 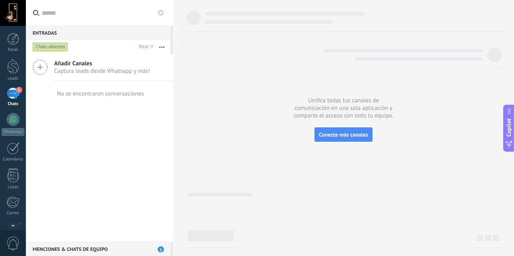 What do you see at coordinates (13, 104) in the screenshot?
I see `div: Chats` at bounding box center [13, 104].